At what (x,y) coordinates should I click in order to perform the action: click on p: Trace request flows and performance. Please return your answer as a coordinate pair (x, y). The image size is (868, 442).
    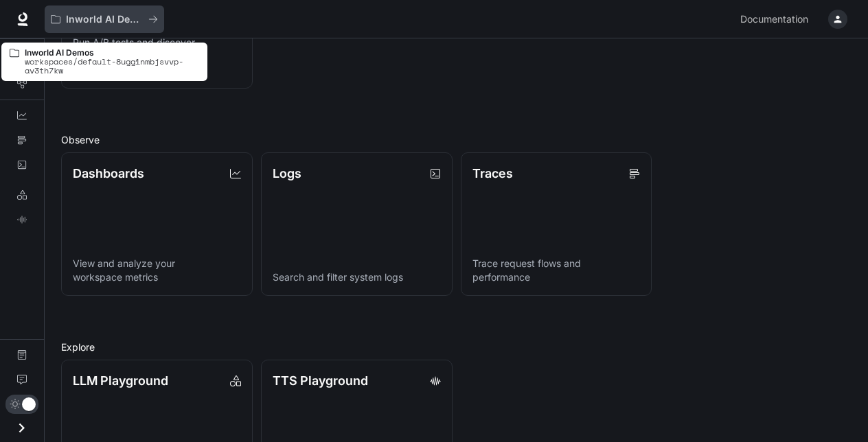
    Looking at the image, I should click on (556, 270).